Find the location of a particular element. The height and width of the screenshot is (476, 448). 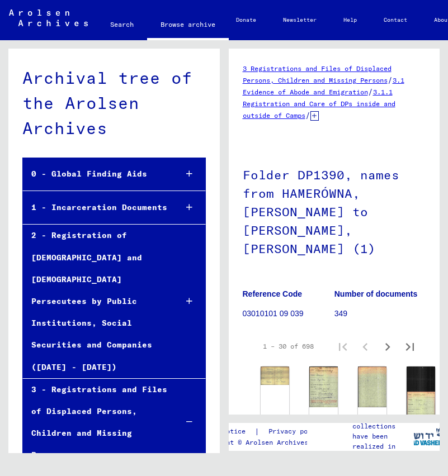

a: Privacy policy is located at coordinates (298, 432).